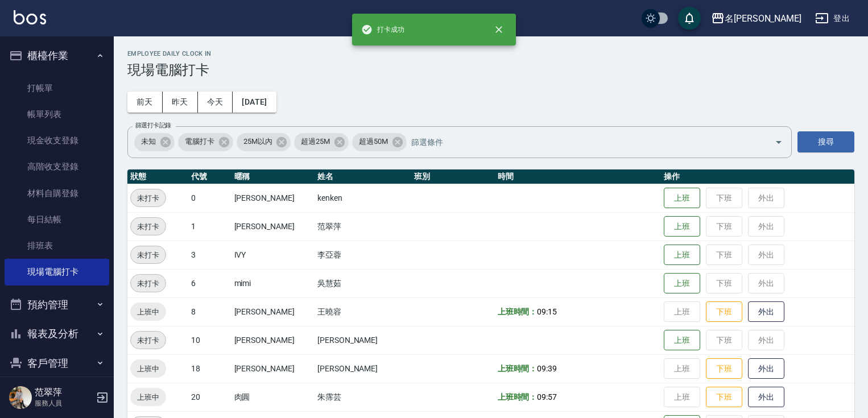 The height and width of the screenshot is (418, 868). What do you see at coordinates (581, 142) in the screenshot?
I see `input: 篩選條件` at bounding box center [581, 142].